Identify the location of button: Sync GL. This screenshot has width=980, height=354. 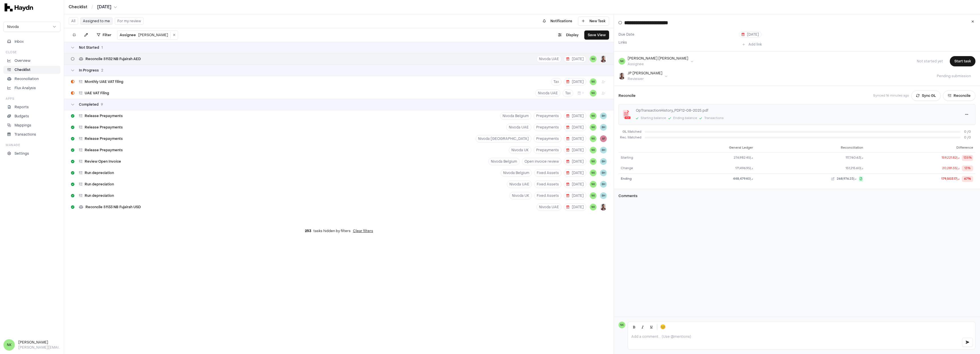
(926, 96).